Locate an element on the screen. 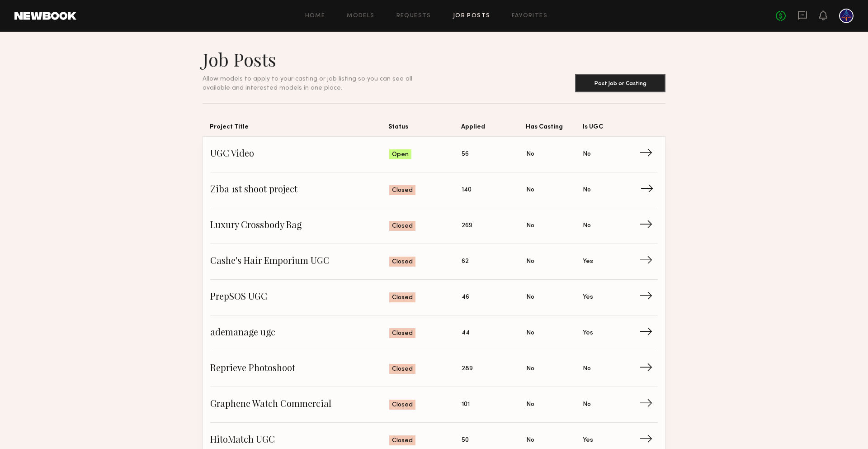 The image size is (868, 449). a: Ziba 1st shoot projectClosed140NoNo→ is located at coordinates (434, 190).